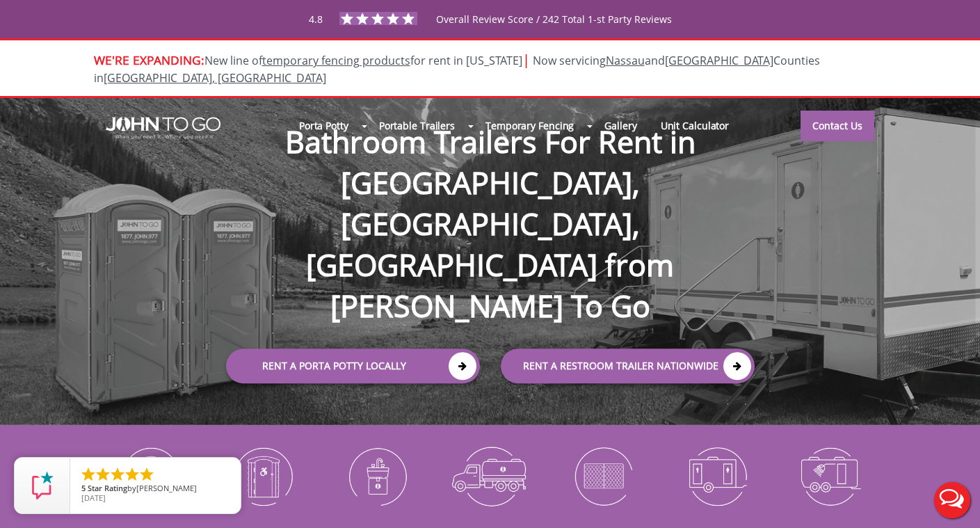 The image size is (980, 528). What do you see at coordinates (717, 476) in the screenshot?
I see `img: Restroom-Trailers-icon_N.png` at bounding box center [717, 476].